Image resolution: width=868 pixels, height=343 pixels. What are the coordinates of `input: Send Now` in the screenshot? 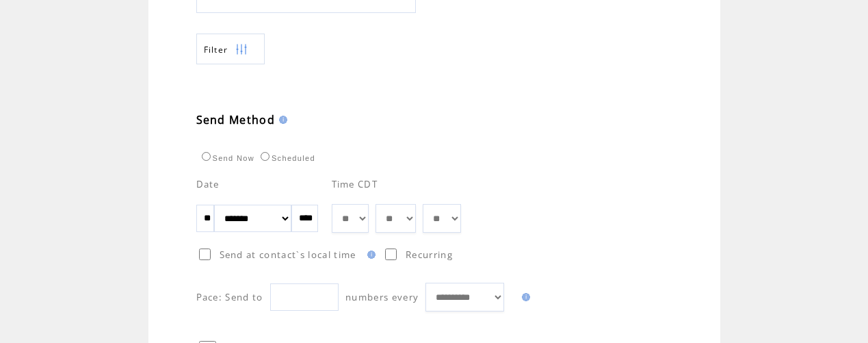 It's located at (205, 156).